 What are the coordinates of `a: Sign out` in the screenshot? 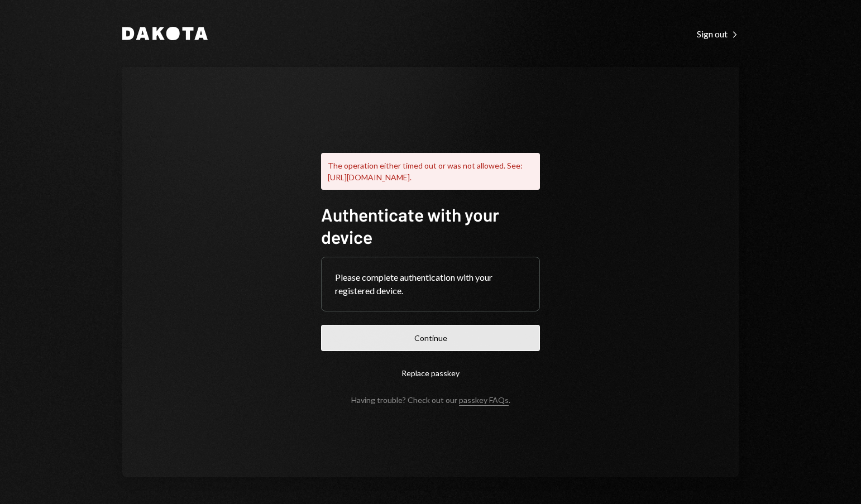 It's located at (718, 34).